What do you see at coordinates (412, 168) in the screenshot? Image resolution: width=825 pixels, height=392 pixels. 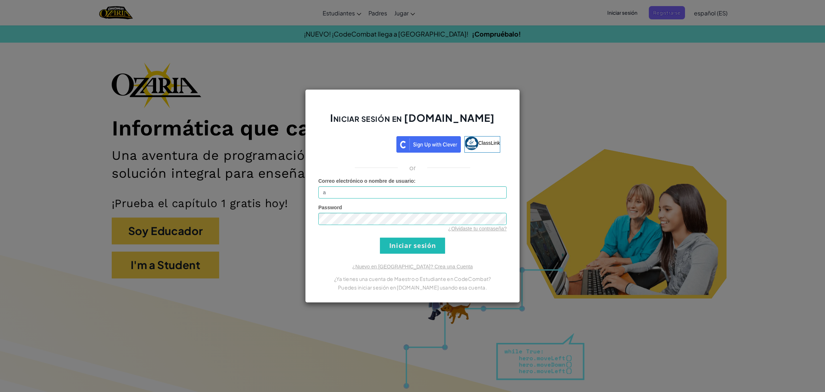 I see `p: or` at bounding box center [412, 168].